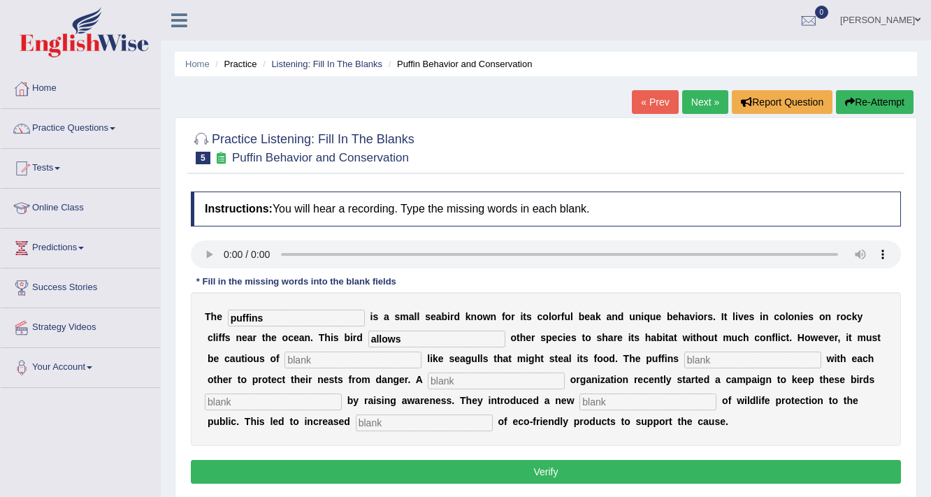  Describe the element at coordinates (468, 316) in the screenshot. I see `b: k` at that location.